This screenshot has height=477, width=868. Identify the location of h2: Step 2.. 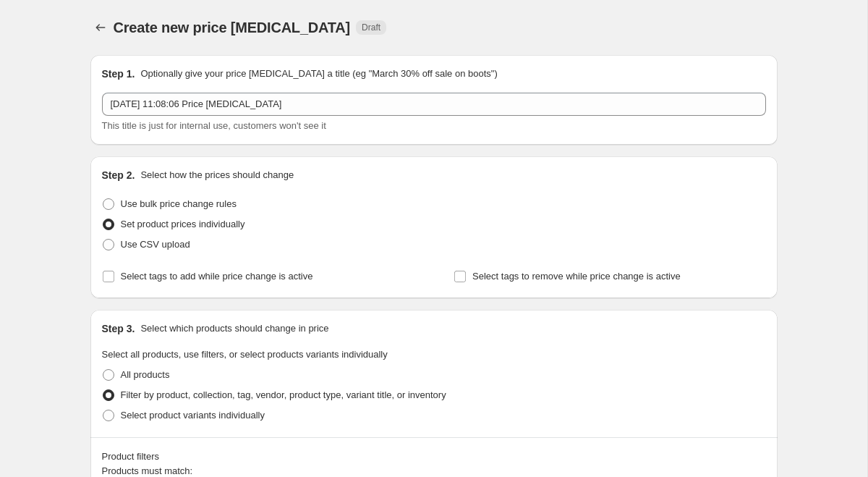
(119, 175).